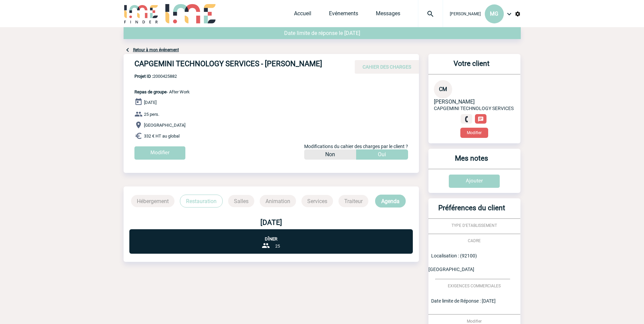 This screenshot has height=324, width=644. Describe the element at coordinates (162, 136) in the screenshot. I see `span: 332 € HT au global` at that location.